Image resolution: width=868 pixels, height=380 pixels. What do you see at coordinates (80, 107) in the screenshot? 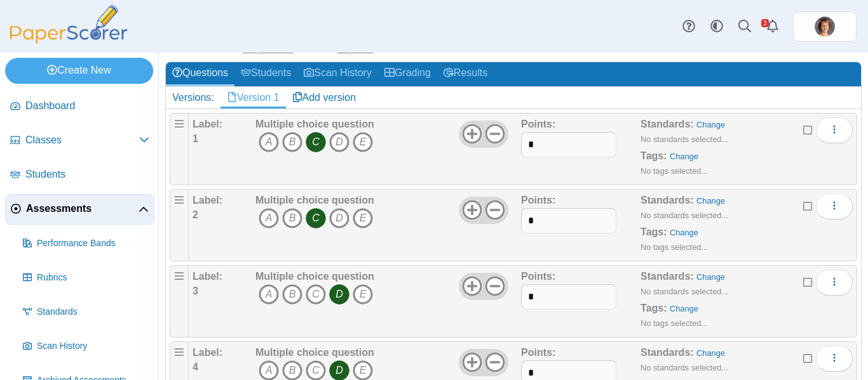
I see `a: Dashboard` at bounding box center [80, 107].